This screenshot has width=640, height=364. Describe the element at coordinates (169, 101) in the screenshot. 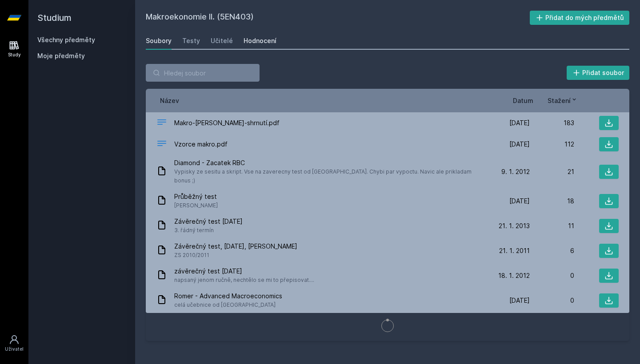

I see `button: Název` at that location.